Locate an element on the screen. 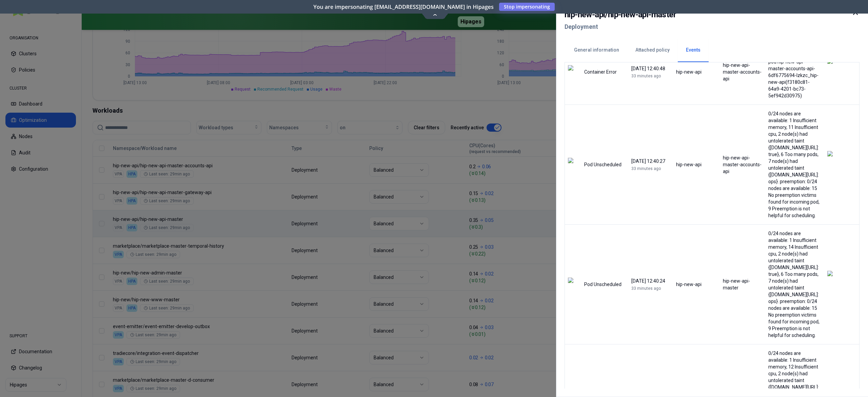 This screenshot has height=397, width=868. div: Container Error is located at coordinates (605, 72).